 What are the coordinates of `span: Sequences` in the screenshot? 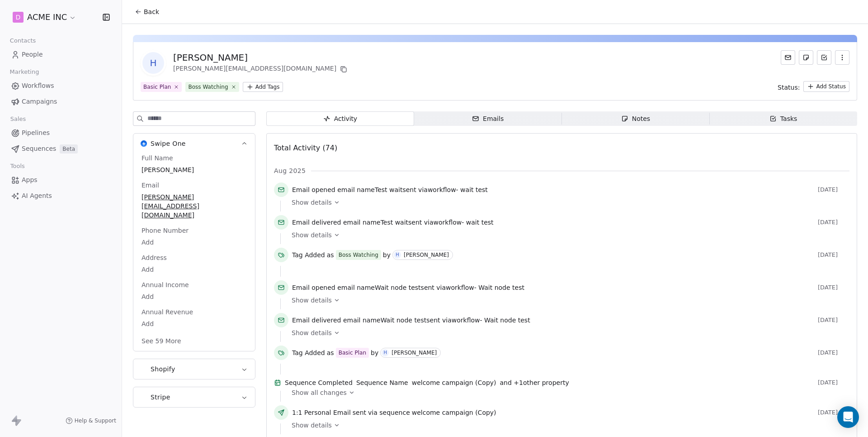 It's located at (39, 148).